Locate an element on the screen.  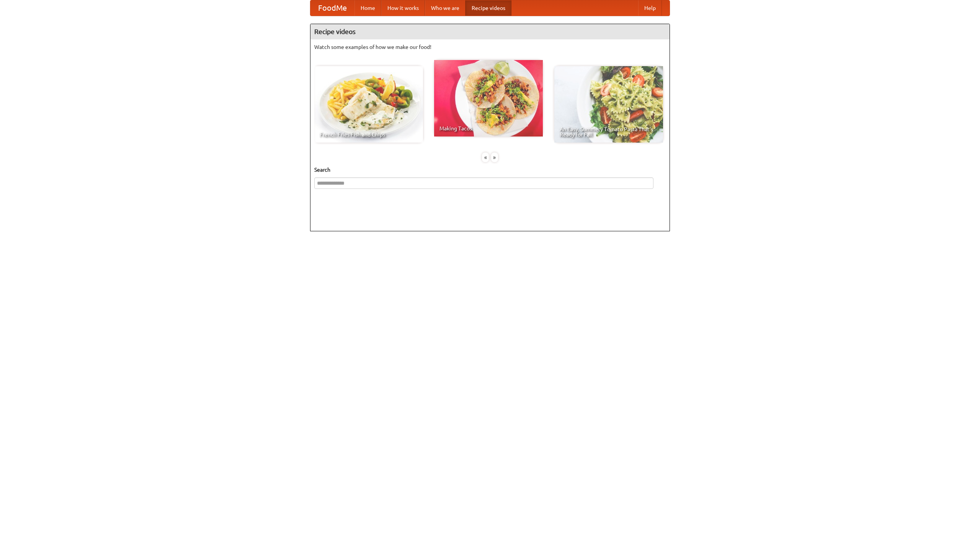
h5: Search is located at coordinates (490, 170).